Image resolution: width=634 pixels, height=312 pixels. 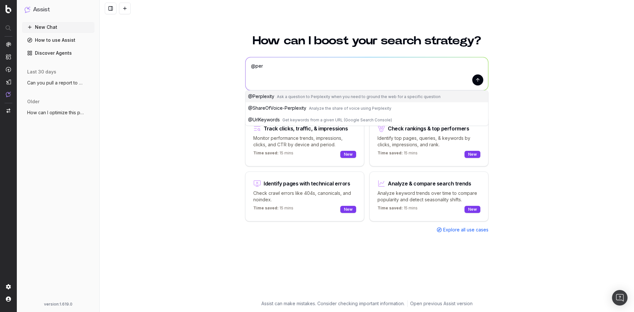 I want to click on img: Activation, so click(x=8, y=69).